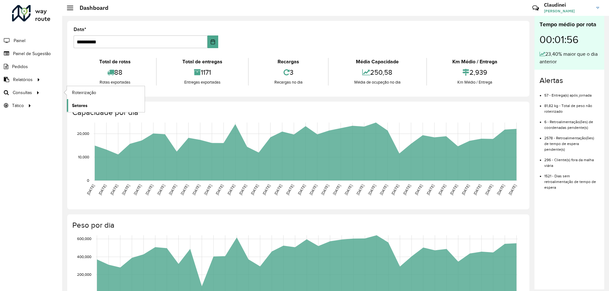 The image size is (609, 291). What do you see at coordinates (18, 106) in the screenshot?
I see `span: Tático` at bounding box center [18, 106].